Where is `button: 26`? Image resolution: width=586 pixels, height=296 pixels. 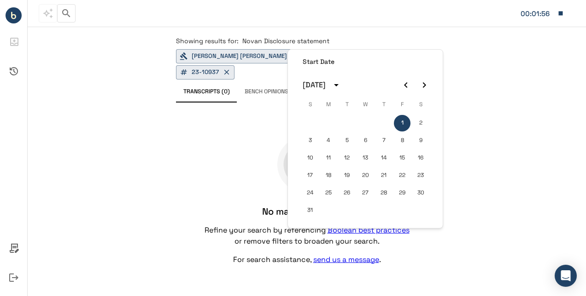
button: 26 is located at coordinates (347, 193).